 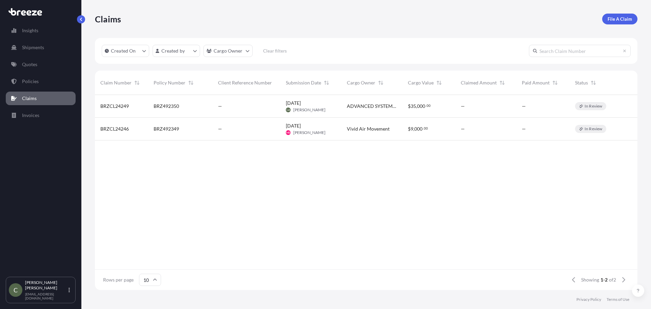 I want to click on p: Created On, so click(x=123, y=51).